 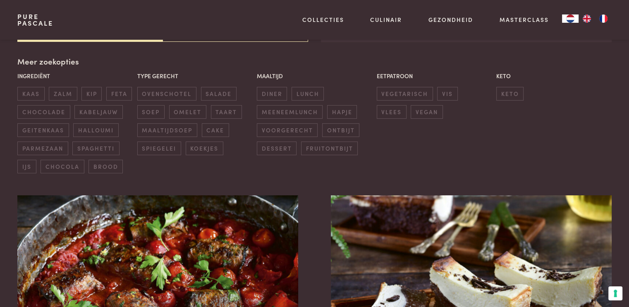 What do you see at coordinates (571, 19) in the screenshot?
I see `div: Language` at bounding box center [571, 19].